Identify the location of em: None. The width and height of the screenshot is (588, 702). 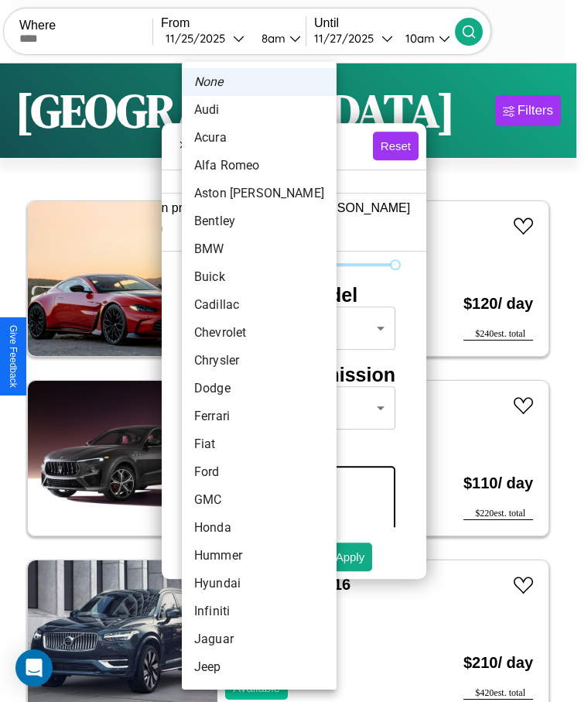
(209, 82).